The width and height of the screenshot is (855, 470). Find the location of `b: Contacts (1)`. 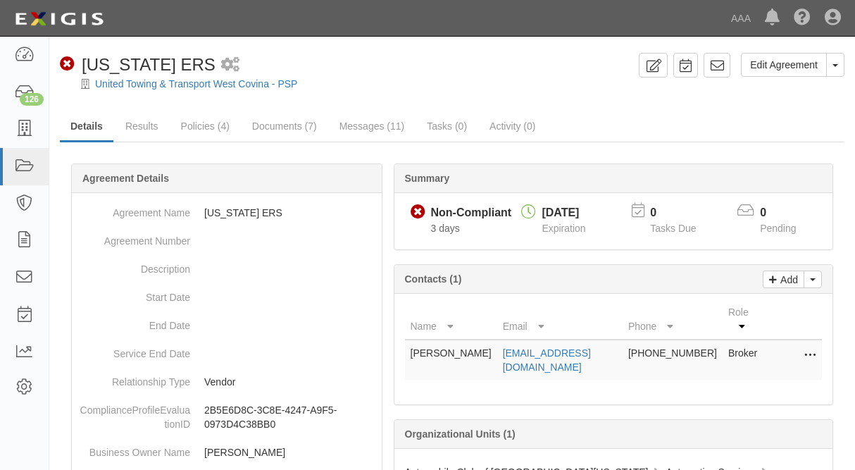

b: Contacts (1) is located at coordinates (433, 279).